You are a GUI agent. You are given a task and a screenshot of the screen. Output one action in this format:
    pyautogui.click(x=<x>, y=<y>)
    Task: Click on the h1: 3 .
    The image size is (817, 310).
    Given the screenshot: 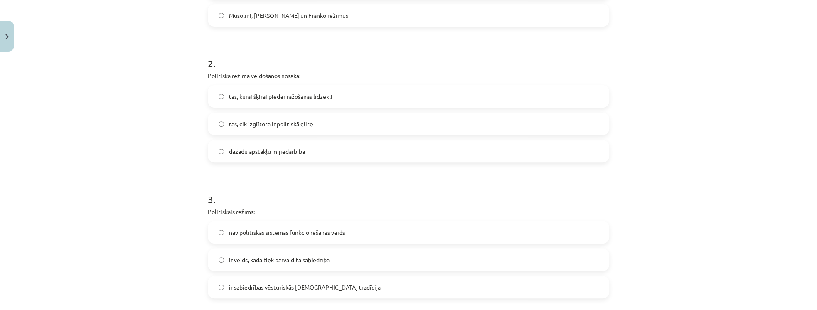 What is the action you would take?
    pyautogui.click(x=408, y=192)
    